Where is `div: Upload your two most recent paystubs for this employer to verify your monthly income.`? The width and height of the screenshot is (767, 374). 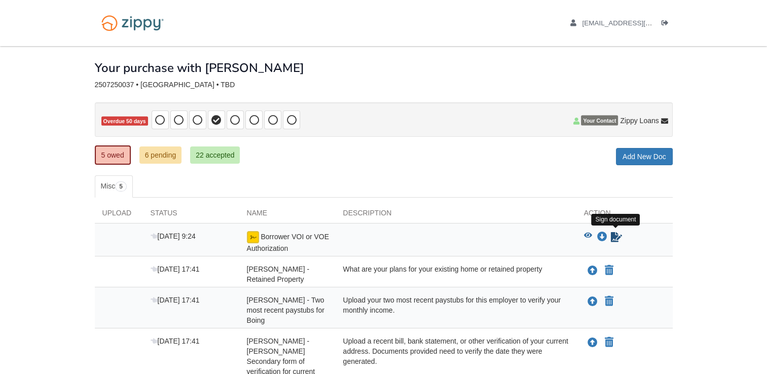
div: Upload your two most recent paystubs for this employer to verify your monthly income. is located at coordinates (456, 310).